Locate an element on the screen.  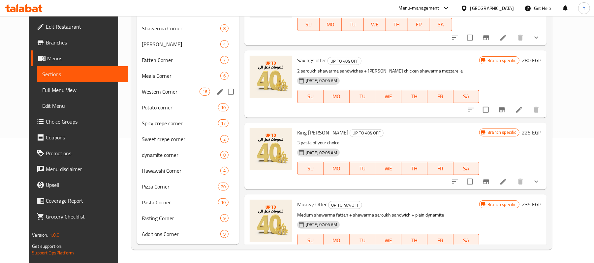
span: Additions Corner is located at coordinates (181, 234).